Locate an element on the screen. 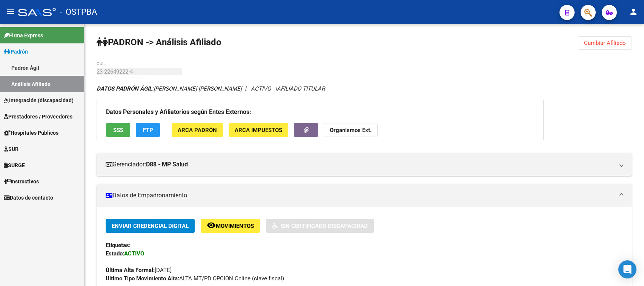 This screenshot has height=286, width=644. strong: Ultimo Tipo Movimiento Alta: is located at coordinates (142, 279).